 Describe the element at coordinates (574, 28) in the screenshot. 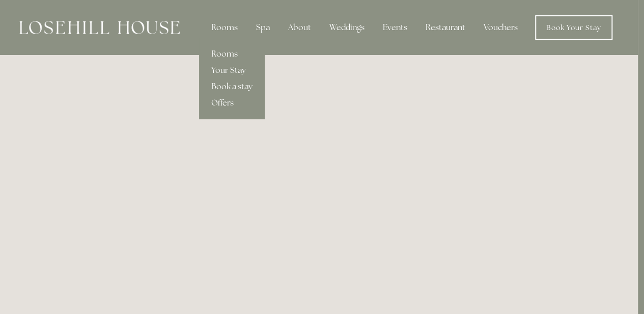

I see `a: Book Your Stay` at that location.